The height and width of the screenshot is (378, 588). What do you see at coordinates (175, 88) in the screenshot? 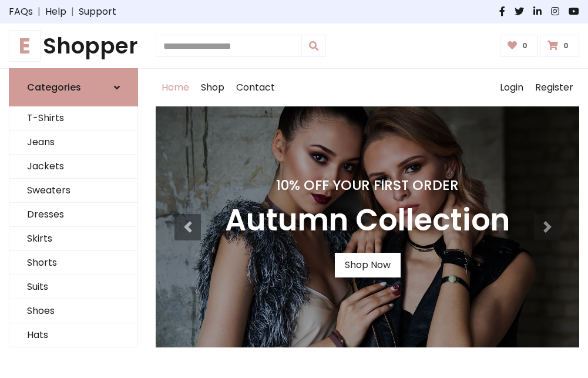
I see `a: Home` at bounding box center [175, 88].